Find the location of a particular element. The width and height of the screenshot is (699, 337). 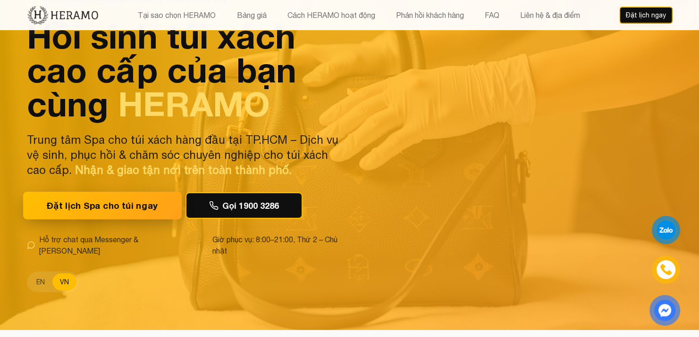

button: Gọi 1900 3286 is located at coordinates (244, 206).